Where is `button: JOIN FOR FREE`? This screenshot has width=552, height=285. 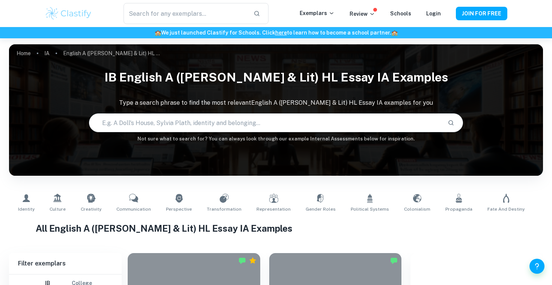
button: JOIN FOR FREE is located at coordinates (482, 14).